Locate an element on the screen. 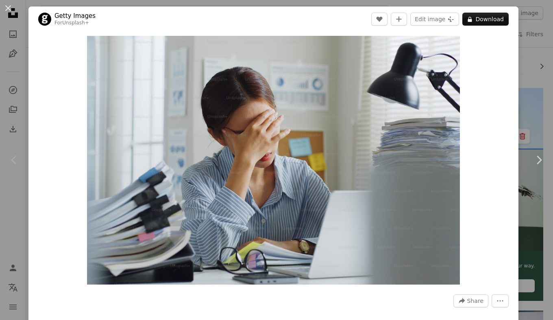 The image size is (553, 320). img: Tried young Asian office employee feeling sick and have a headache from a long working day at office is located at coordinates (273, 160).